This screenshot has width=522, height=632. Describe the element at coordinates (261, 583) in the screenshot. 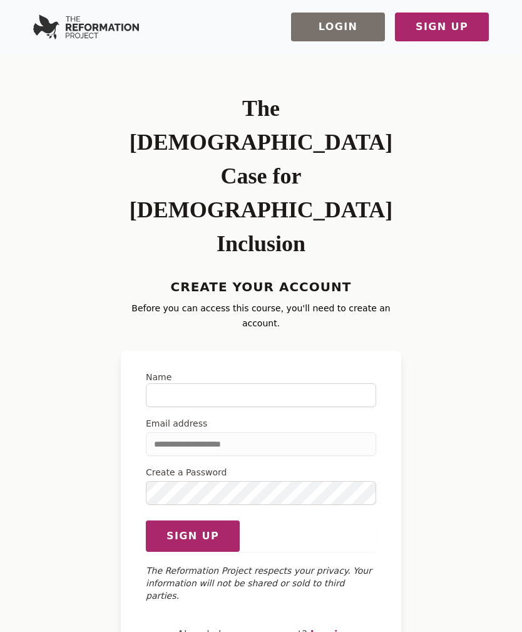

I see `div: The Reformation Project respects your privacy. Your information will not be shared or sold to thi...` at that location.